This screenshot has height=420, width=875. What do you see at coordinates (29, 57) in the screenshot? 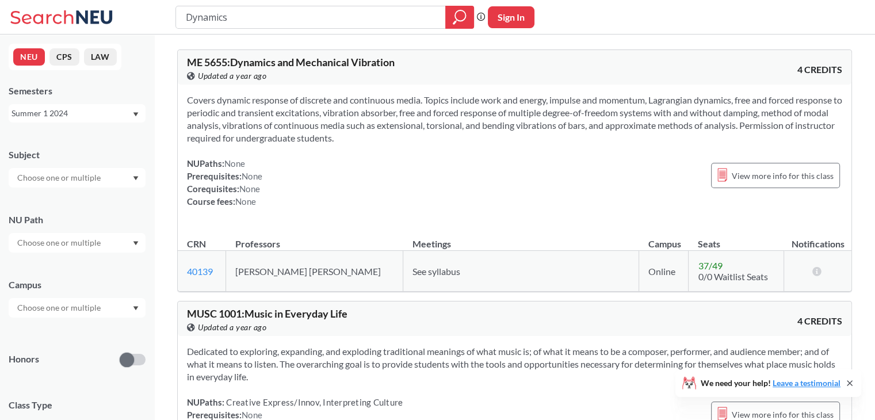
I see `button: NEU` at bounding box center [29, 57].